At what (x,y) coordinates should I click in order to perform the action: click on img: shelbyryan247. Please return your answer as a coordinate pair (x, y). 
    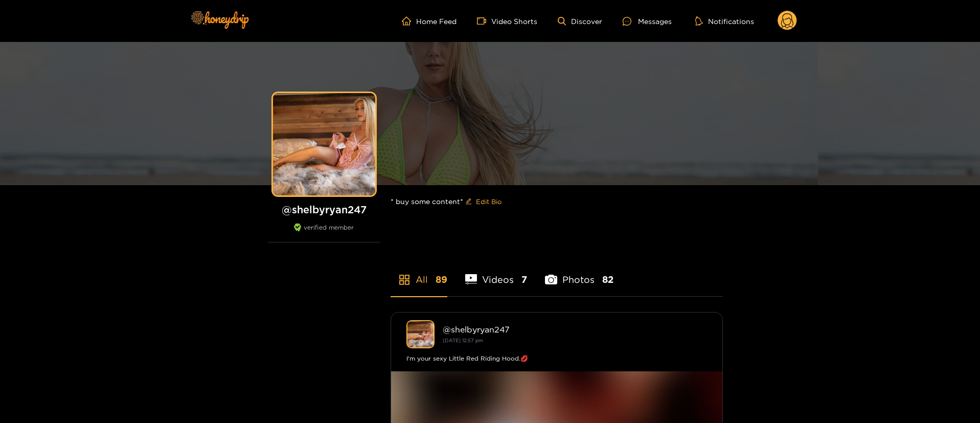
    Looking at the image, I should click on (420, 334).